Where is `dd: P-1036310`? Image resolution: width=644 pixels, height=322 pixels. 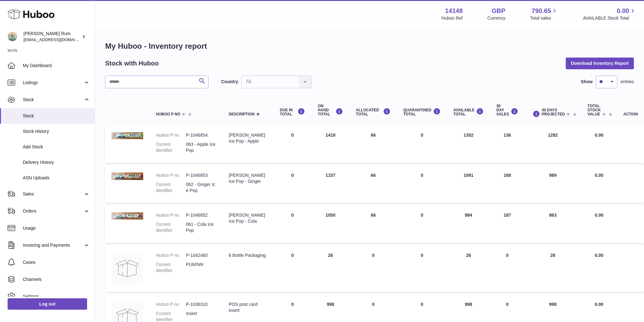
dd: P-1036310 is located at coordinates (201, 304).